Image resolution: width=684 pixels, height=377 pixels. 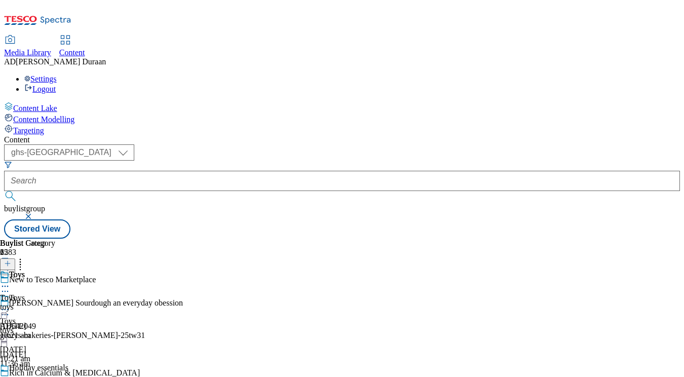 I want to click on span: AD, so click(x=10, y=61).